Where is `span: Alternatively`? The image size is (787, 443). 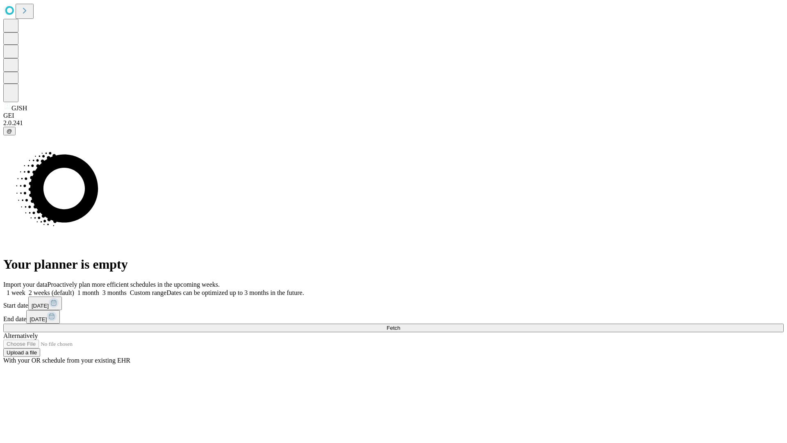
span: Alternatively is located at coordinates (20, 335).